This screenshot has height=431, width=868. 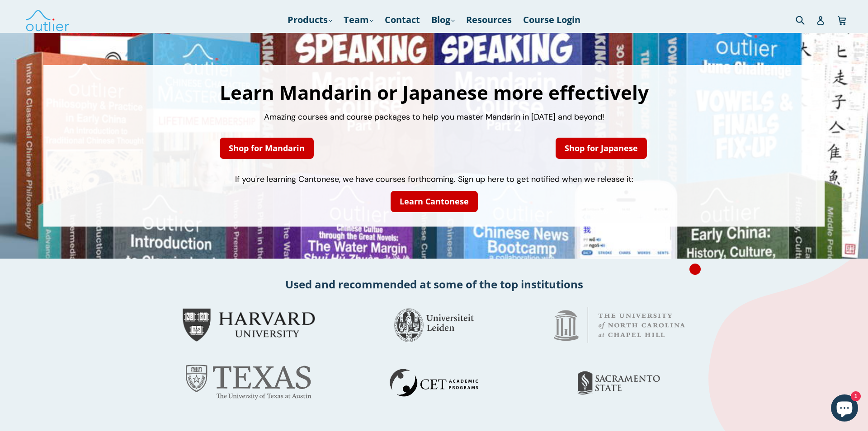 What do you see at coordinates (359, 20) in the screenshot?
I see `a: Team` at bounding box center [359, 20].